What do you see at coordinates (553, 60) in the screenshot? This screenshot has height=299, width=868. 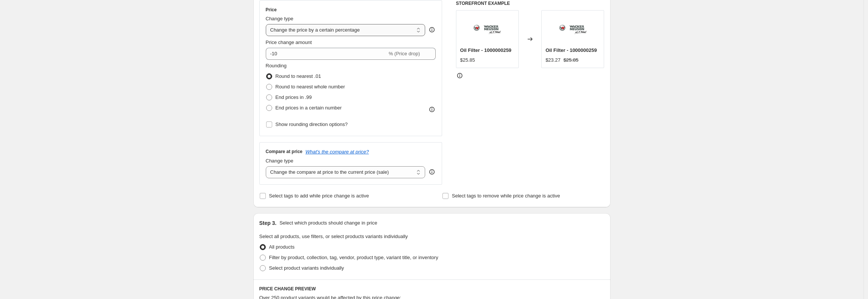 I see `div: $23.27` at bounding box center [553, 60].